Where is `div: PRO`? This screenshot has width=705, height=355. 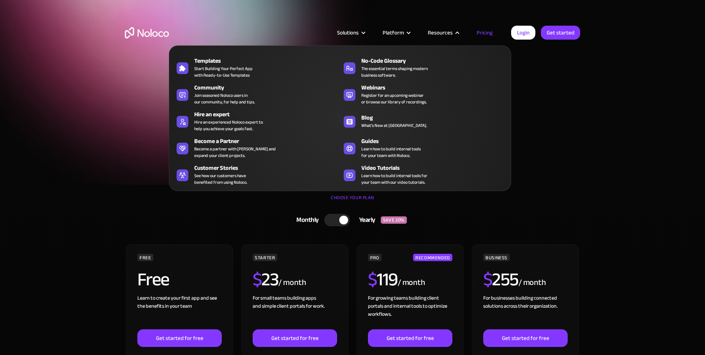 div: PRO is located at coordinates (374, 258).